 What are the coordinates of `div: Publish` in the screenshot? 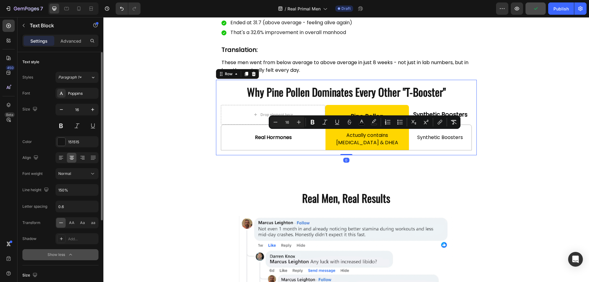 It's located at (561, 9).